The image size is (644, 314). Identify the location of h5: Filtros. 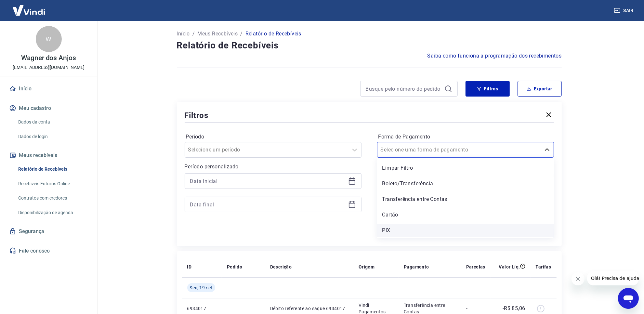
(197, 115).